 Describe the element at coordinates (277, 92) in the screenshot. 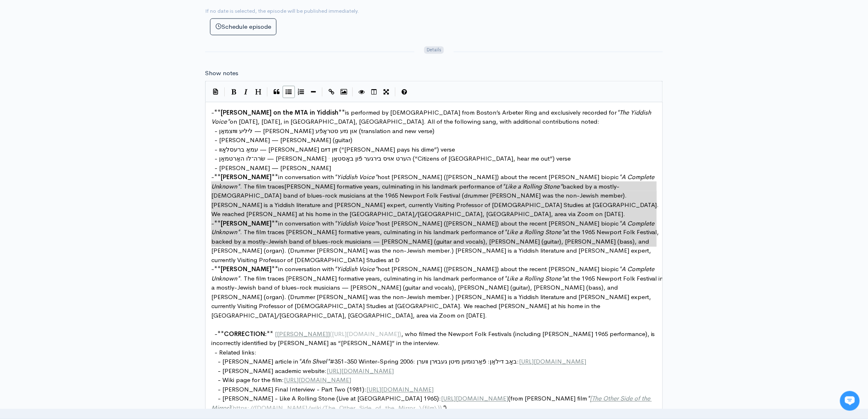

I see `button: Quote` at that location.